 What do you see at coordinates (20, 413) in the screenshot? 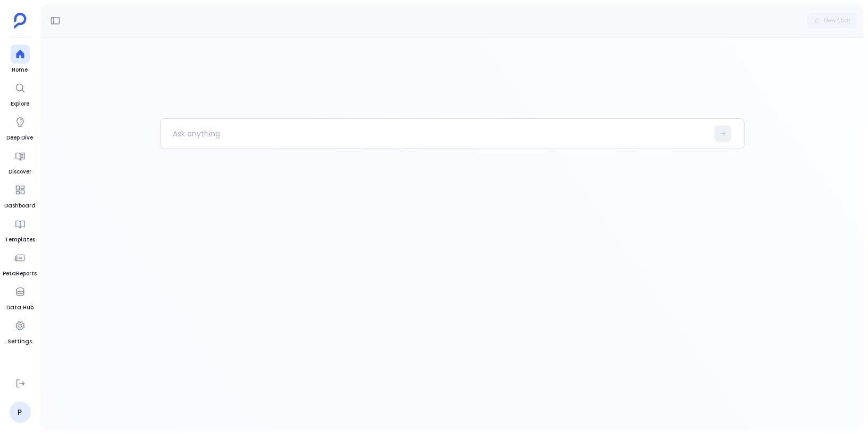
I see `a: P` at bounding box center [20, 413].